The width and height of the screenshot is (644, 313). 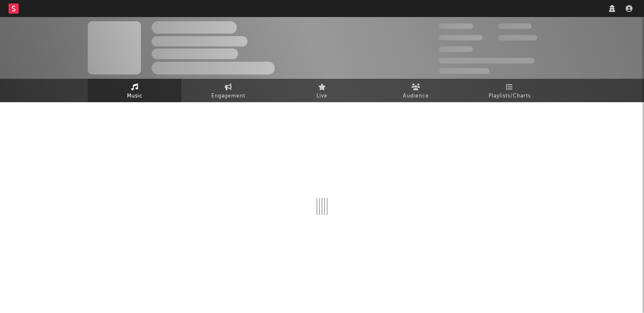 I want to click on span: Audience, so click(x=416, y=97).